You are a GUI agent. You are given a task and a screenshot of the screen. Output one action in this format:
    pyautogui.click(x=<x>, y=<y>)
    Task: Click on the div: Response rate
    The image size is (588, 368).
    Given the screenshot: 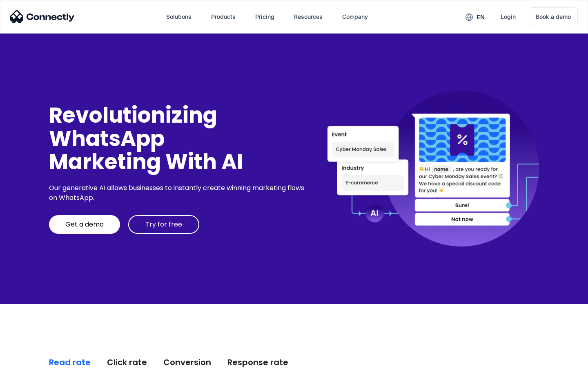 What is the action you would take?
    pyautogui.click(x=257, y=362)
    